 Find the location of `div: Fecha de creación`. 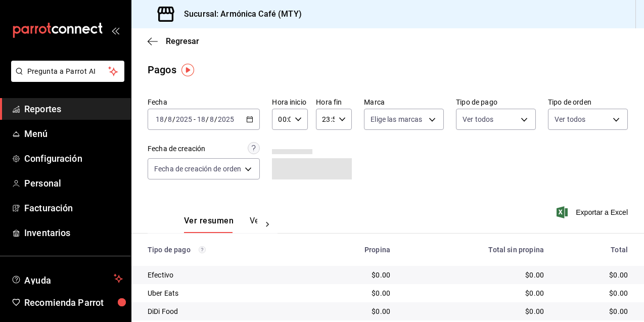

div: Fecha de creación is located at coordinates (176, 149).